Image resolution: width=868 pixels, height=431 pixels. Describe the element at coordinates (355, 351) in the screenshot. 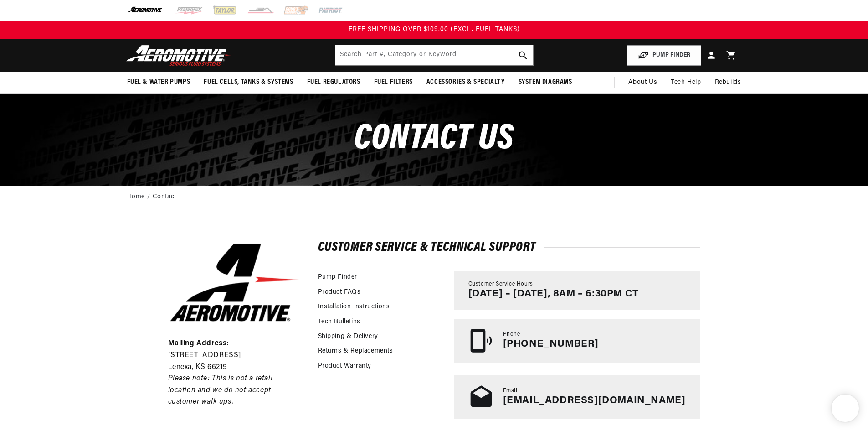

I see `a: Returns & Replacements` at that location.